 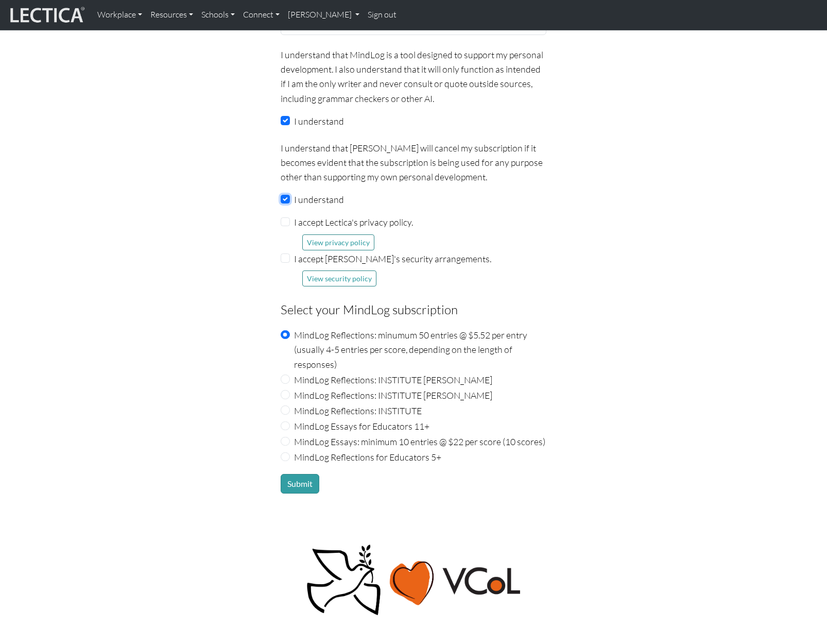 I want to click on legend: Select your MindLog subscription, so click(x=414, y=310).